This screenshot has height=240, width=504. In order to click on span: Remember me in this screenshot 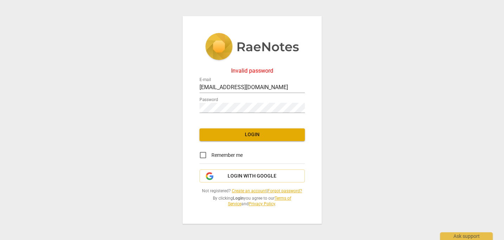, I will do `click(227, 155)`.